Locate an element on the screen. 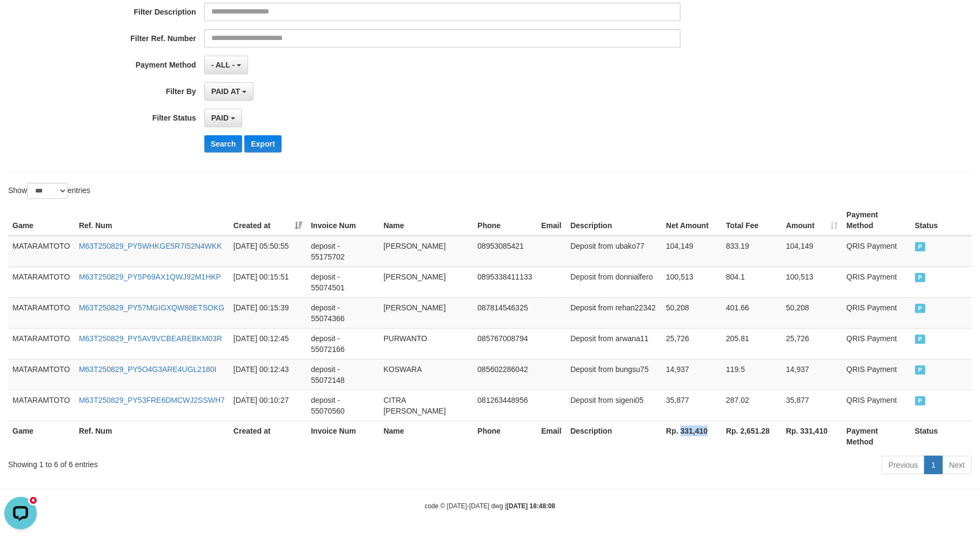  td: 085602286042 is located at coordinates (505, 374).